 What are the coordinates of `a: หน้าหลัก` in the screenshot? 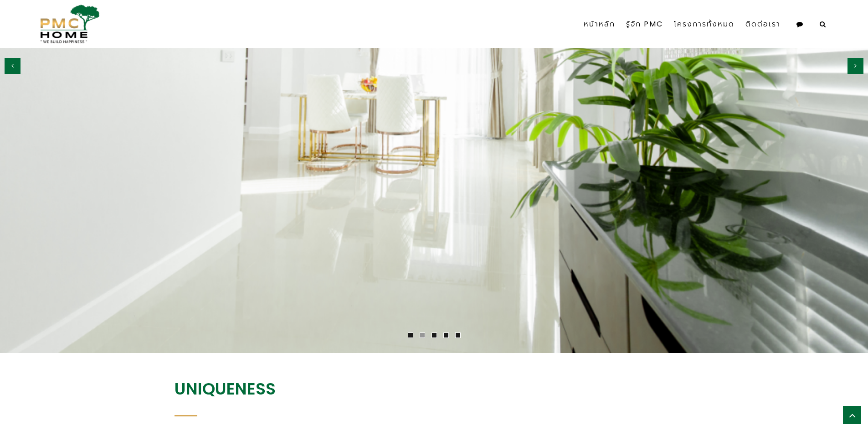 It's located at (599, 24).